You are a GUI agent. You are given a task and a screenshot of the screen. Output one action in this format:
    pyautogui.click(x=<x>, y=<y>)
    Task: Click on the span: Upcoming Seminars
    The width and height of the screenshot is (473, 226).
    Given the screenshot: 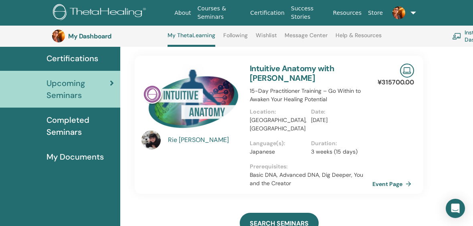 What is the action you would take?
    pyautogui.click(x=78, y=89)
    